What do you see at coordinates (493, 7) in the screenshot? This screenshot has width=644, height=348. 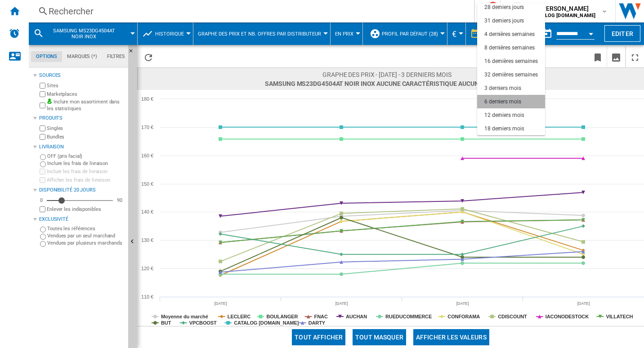 I see `div: 1` at bounding box center [493, 7].